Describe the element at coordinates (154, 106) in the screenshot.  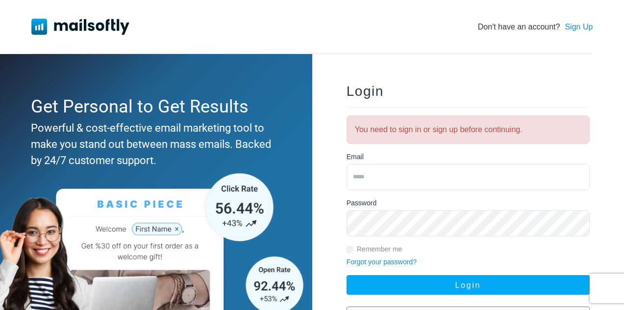
I see `div: Get Personal to Get Results` at that location.